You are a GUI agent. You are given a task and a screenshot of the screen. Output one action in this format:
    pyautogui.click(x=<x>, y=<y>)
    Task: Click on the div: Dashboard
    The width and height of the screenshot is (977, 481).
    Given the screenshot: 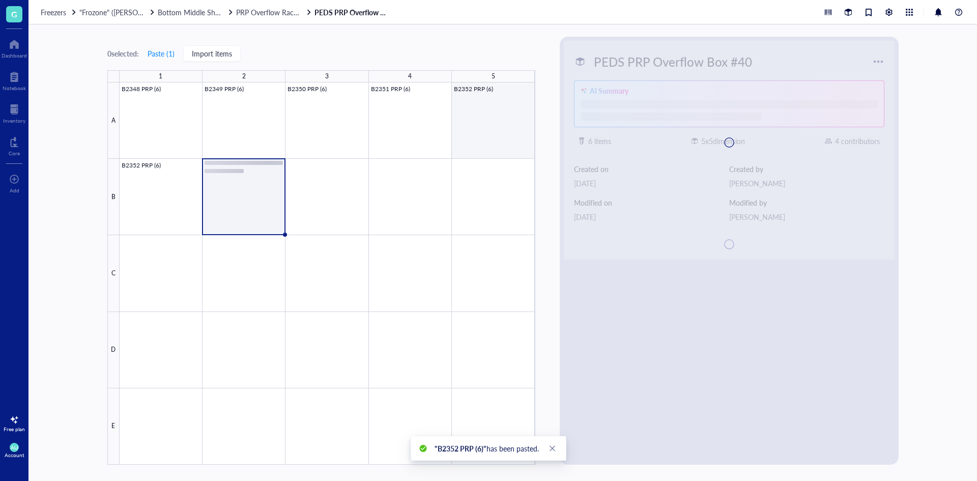 What is the action you would take?
    pyautogui.click(x=14, y=55)
    